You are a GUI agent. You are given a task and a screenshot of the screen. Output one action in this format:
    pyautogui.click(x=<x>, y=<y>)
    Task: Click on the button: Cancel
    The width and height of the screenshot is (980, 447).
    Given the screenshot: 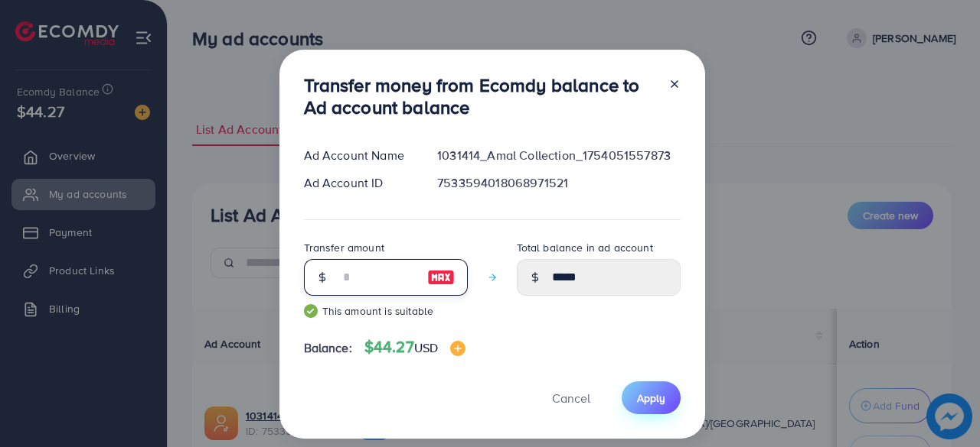 What is the action you would take?
    pyautogui.click(x=571, y=397)
    